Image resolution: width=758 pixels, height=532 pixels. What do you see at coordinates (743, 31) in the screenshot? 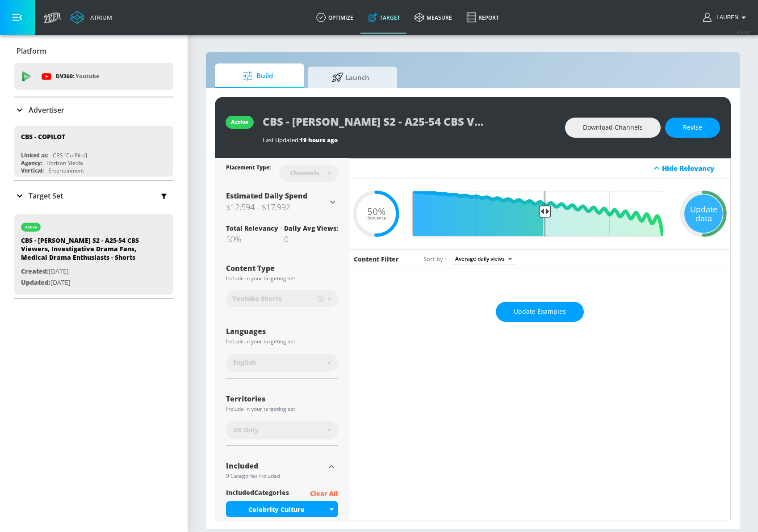
I see `span: v 4.24.0` at bounding box center [743, 31].